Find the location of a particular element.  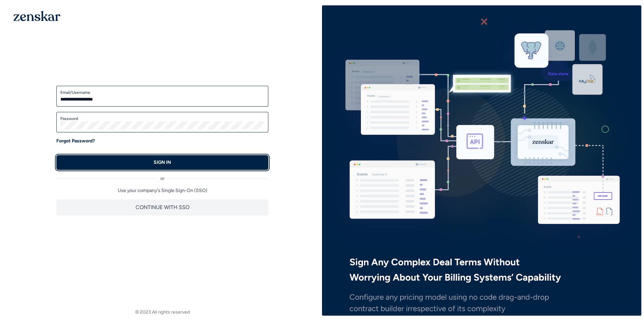

button: CONTINUE WITH SSO is located at coordinates (162, 207).